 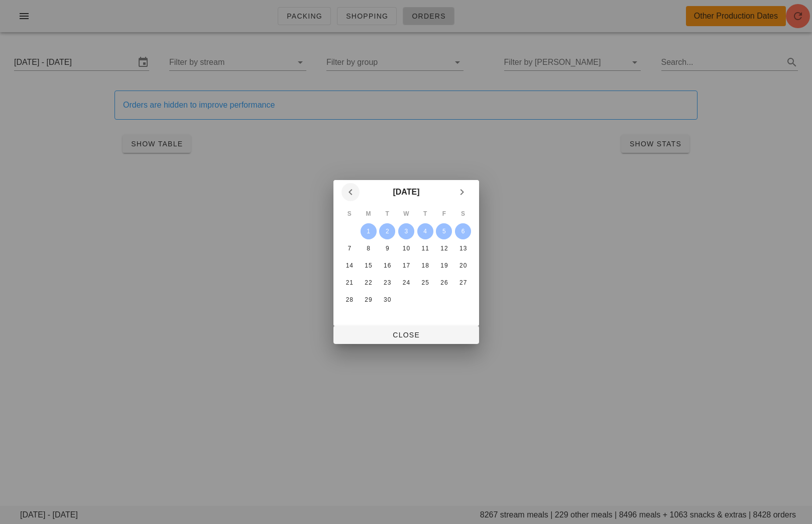 I want to click on button: 2, so click(x=388, y=231).